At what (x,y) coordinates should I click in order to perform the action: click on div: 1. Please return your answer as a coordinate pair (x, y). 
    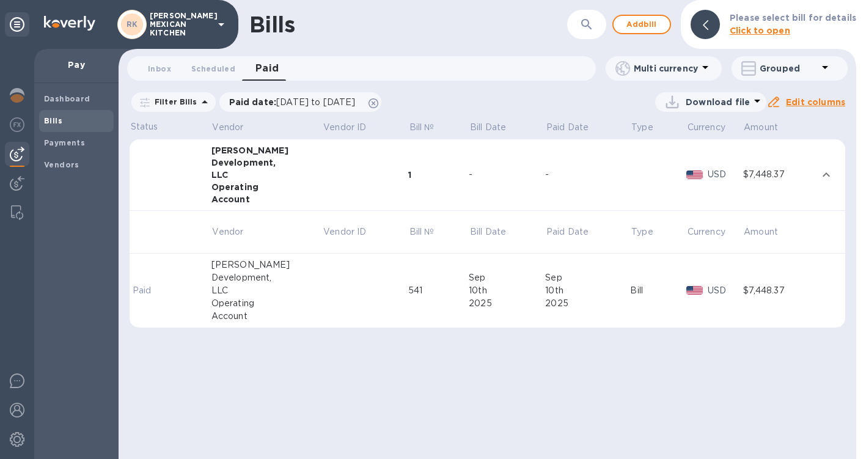
    Looking at the image, I should click on (438, 175).